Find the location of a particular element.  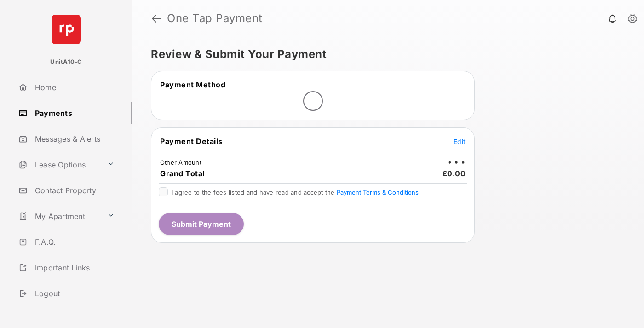

span: I agree to the fees listed and have read and accept the is located at coordinates (295, 192).